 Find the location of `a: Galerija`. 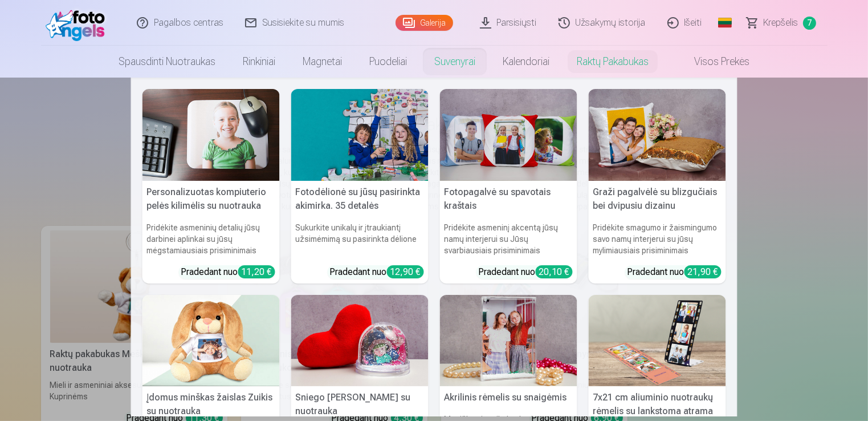

a: Galerija is located at coordinates (424, 23).